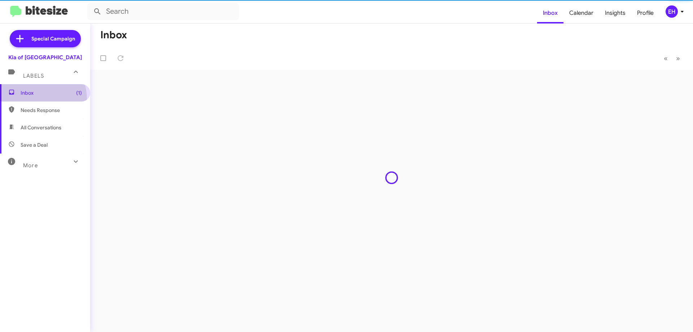 This screenshot has height=332, width=693. What do you see at coordinates (581, 13) in the screenshot?
I see `a: Calendar` at bounding box center [581, 13].